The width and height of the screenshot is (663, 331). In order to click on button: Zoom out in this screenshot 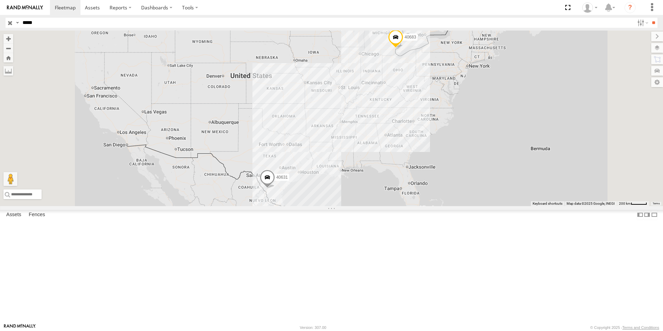, I will do `click(8, 48)`.